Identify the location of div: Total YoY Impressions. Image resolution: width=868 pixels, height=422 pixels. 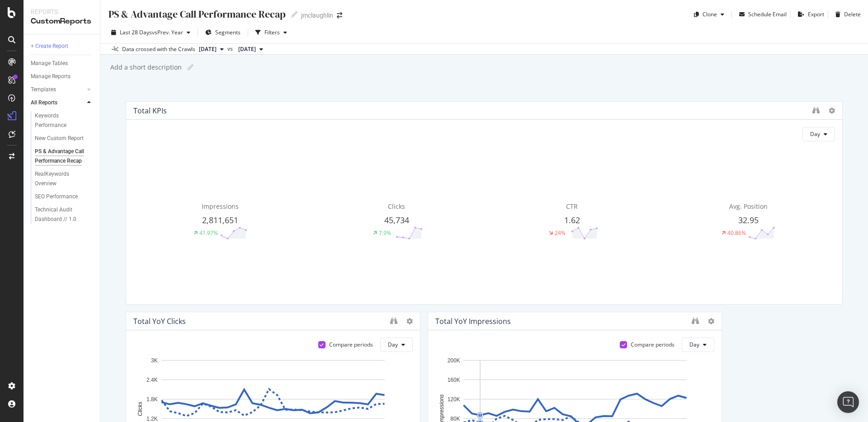
(473, 321).